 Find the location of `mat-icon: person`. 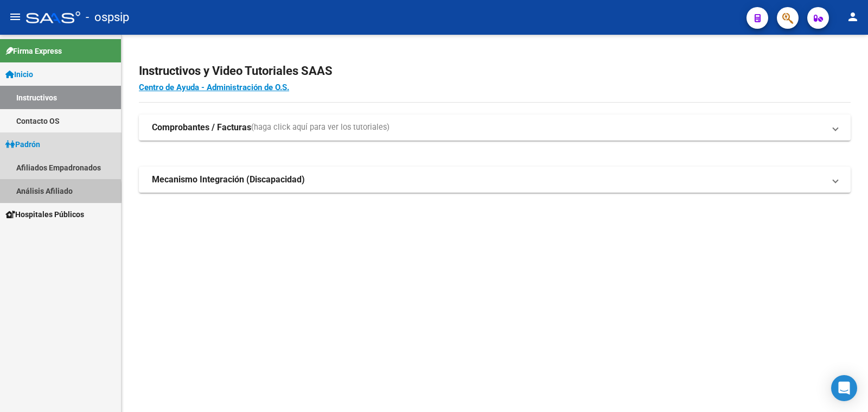

mat-icon: person is located at coordinates (853, 17).